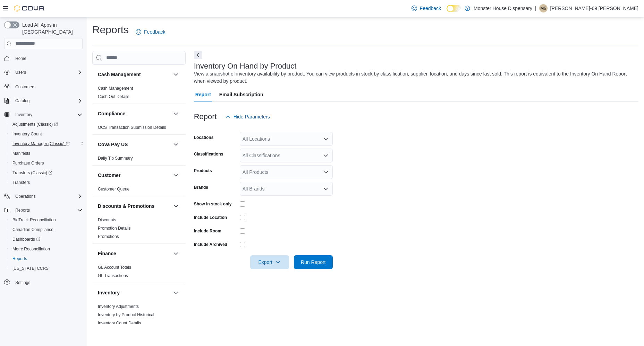  I want to click on a: Cash Out Details, so click(113, 97).